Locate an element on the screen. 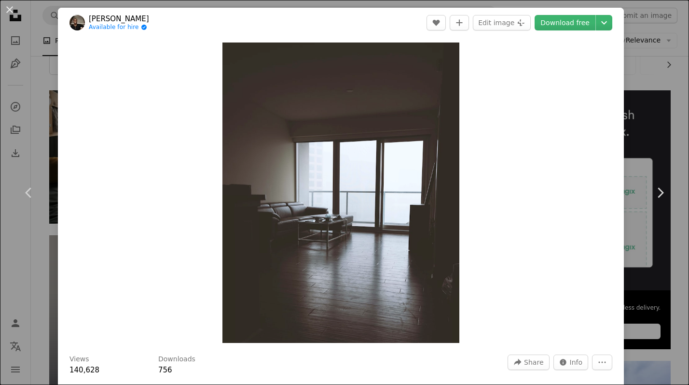 The height and width of the screenshot is (385, 689). button: Like is located at coordinates (436, 23).